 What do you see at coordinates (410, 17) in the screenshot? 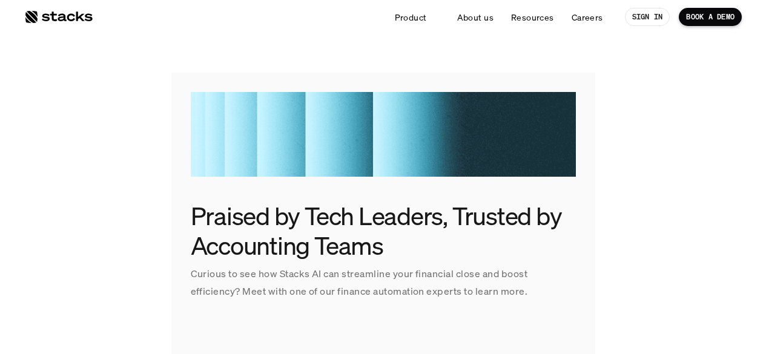
I see `p: Product` at bounding box center [410, 17].